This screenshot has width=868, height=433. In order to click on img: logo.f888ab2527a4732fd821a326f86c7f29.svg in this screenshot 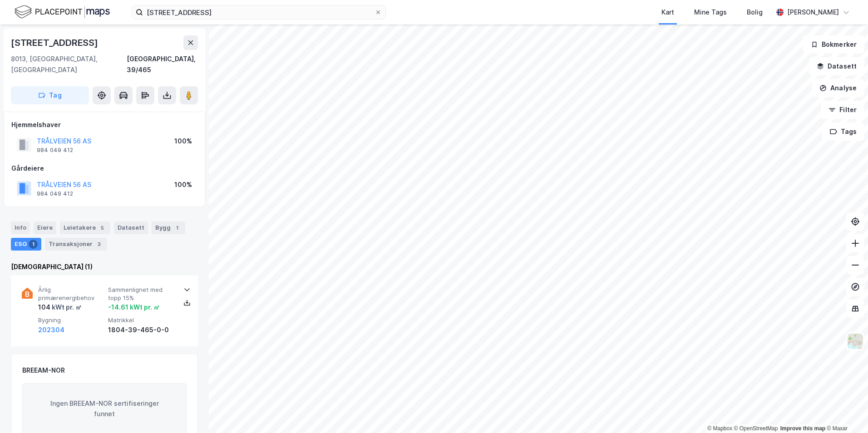, I will do `click(63, 12)`.